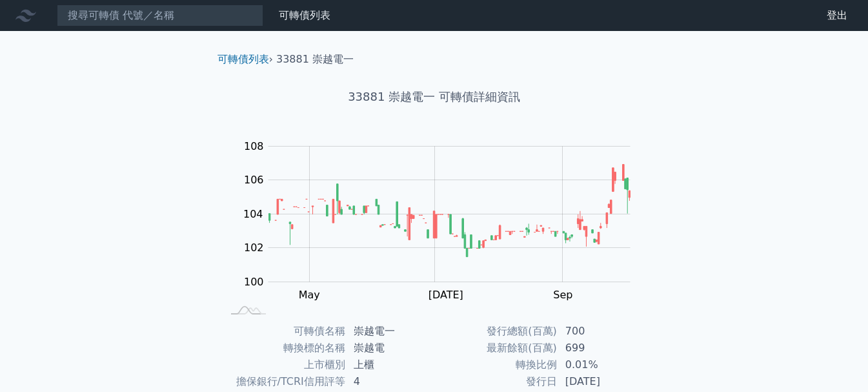 This screenshot has height=392, width=868. Describe the element at coordinates (496, 365) in the screenshot. I see `td: 轉換比例` at that location.